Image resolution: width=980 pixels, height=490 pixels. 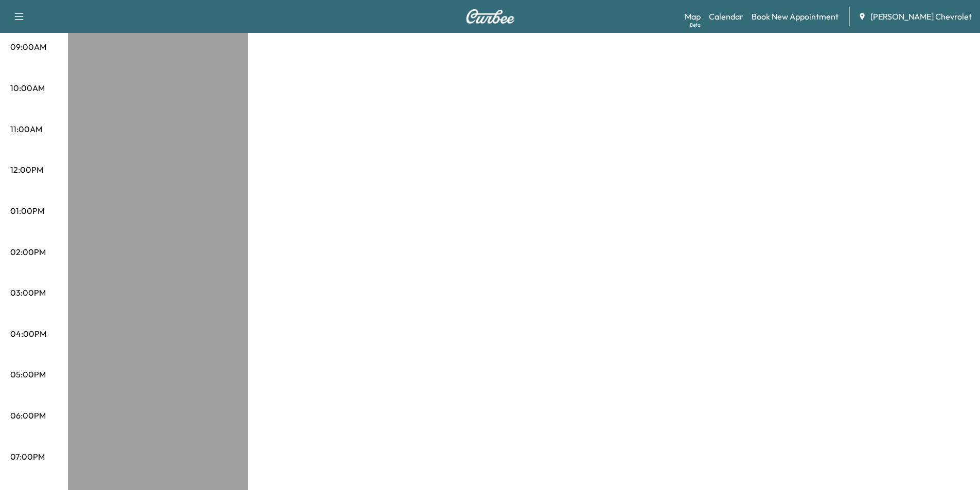 What do you see at coordinates (28, 88) in the screenshot?
I see `p: 10:00AM` at bounding box center [28, 88].